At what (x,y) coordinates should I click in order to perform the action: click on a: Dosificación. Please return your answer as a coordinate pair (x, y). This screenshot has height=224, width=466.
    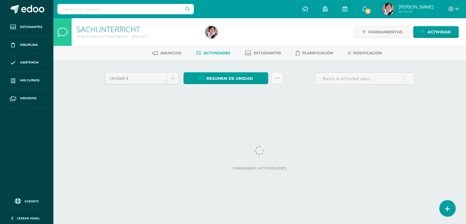
    Looking at the image, I should click on (365, 53).